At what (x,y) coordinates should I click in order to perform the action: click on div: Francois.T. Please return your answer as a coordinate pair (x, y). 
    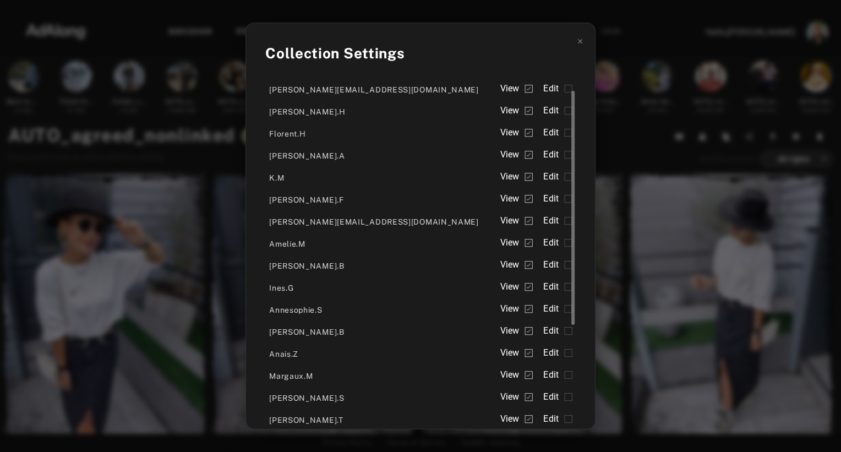
    Looking at the image, I should click on (306, 419).